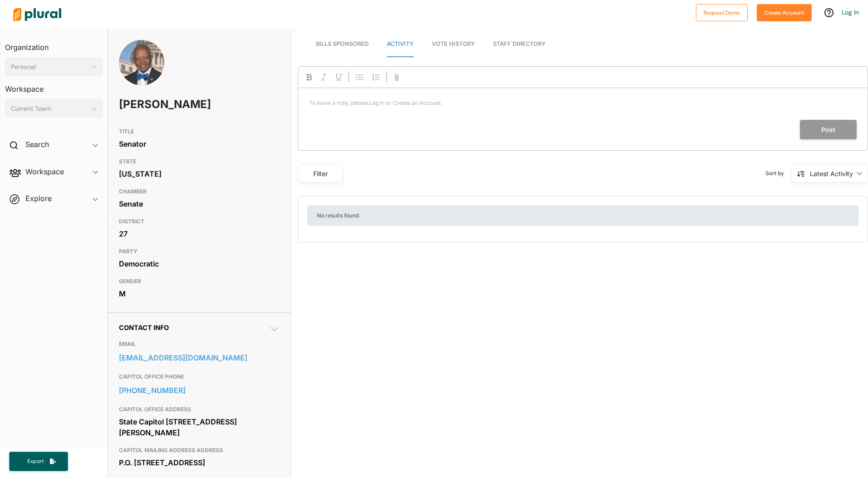 The image size is (868, 478). Describe the element at coordinates (199, 264) in the screenshot. I see `div: Democratic` at that location.